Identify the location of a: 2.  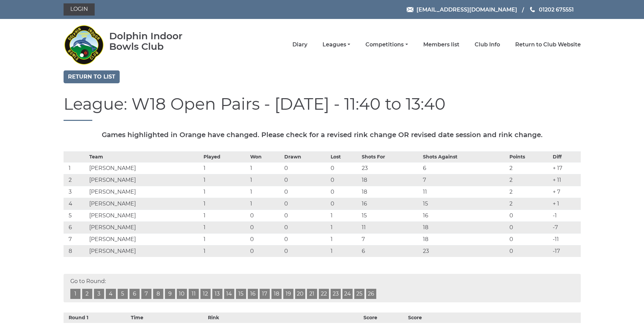
(87, 294).